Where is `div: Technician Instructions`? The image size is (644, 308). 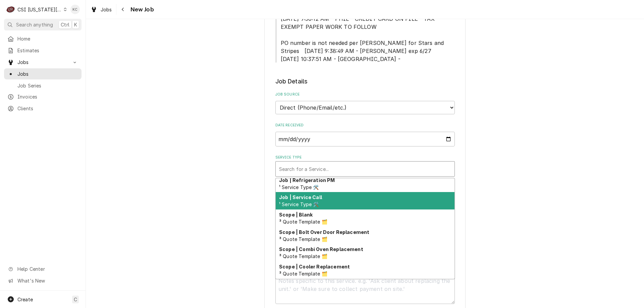
div: Technician Instructions is located at coordinates (365, 284).